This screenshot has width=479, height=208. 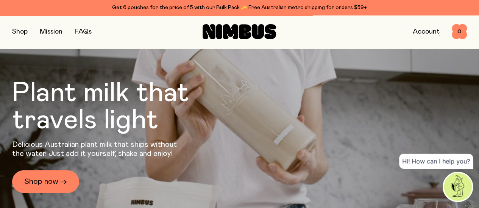 What do you see at coordinates (426, 32) in the screenshot?
I see `a: Account` at bounding box center [426, 32].